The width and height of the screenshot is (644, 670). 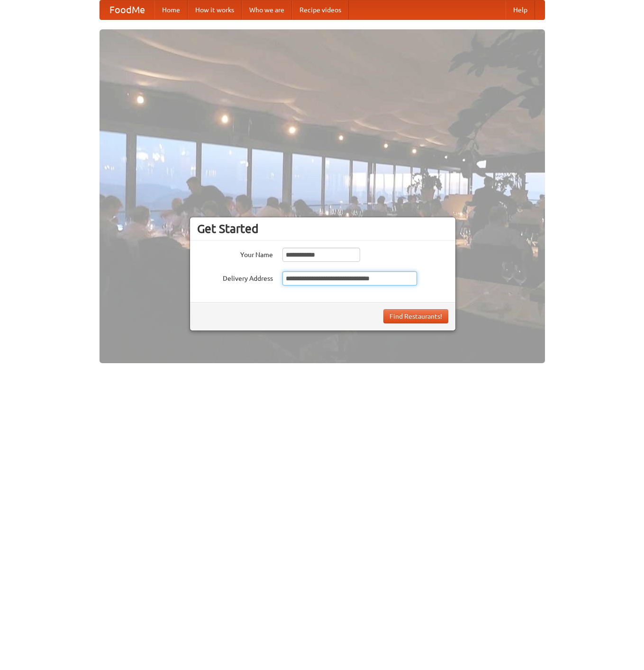 I want to click on a: Home, so click(x=171, y=10).